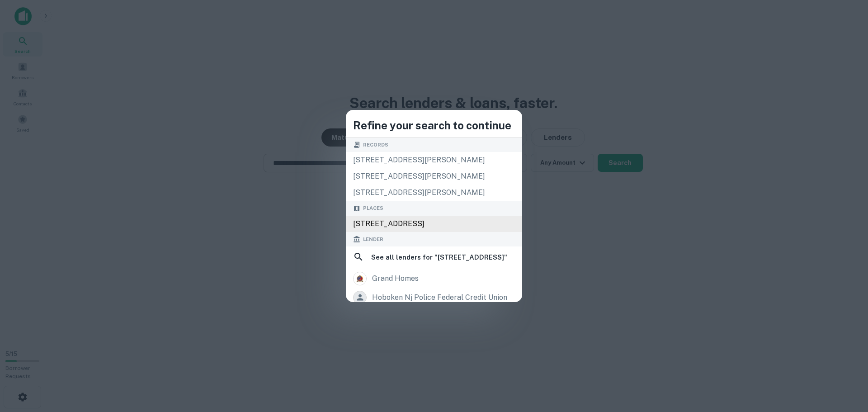  Describe the element at coordinates (373, 208) in the screenshot. I see `span: Places` at that location.